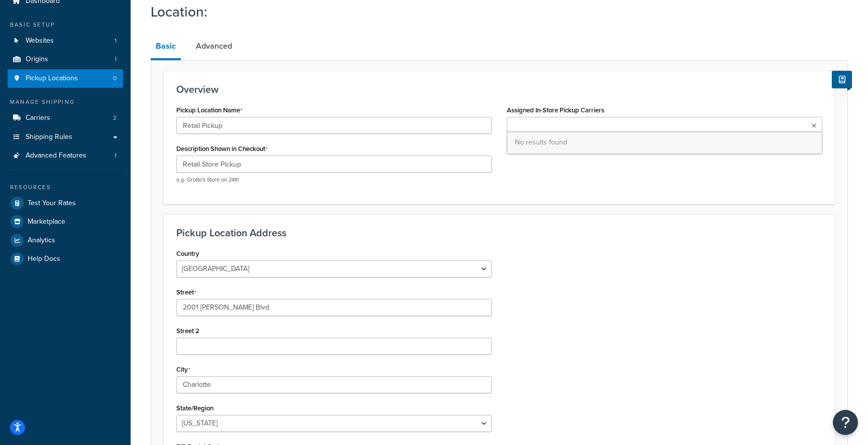 Image resolution: width=868 pixels, height=445 pixels. What do you see at coordinates (65, 118) in the screenshot?
I see `li: Carriers` at bounding box center [65, 118].